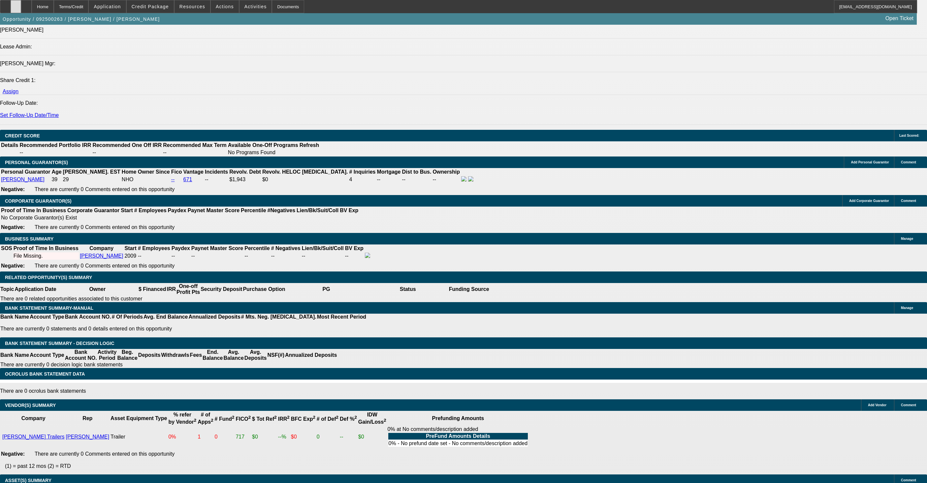  Describe the element at coordinates (899, 18) in the screenshot. I see `a: Open Ticket` at that location.